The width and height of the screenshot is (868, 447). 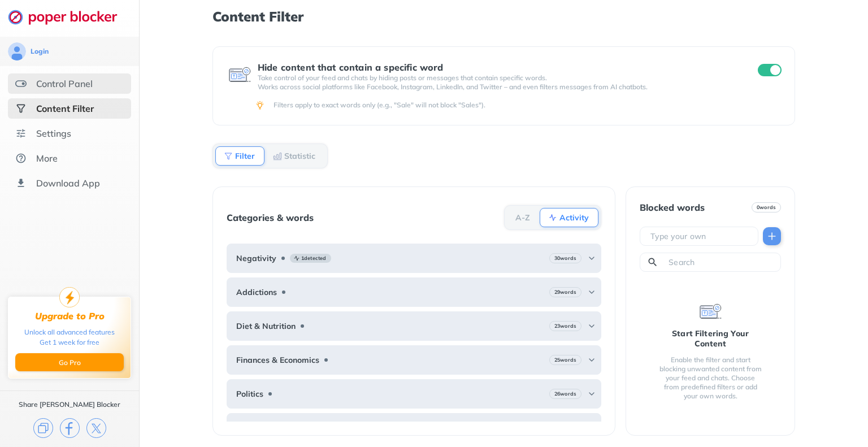 I want to click on b: 29 words, so click(x=565, y=292).